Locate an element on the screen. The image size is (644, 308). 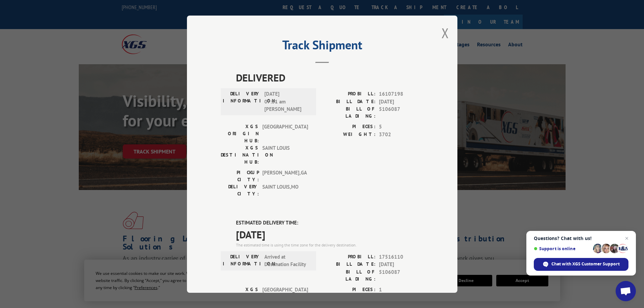
span: Arrived at Destination Facility is located at coordinates (287, 260).